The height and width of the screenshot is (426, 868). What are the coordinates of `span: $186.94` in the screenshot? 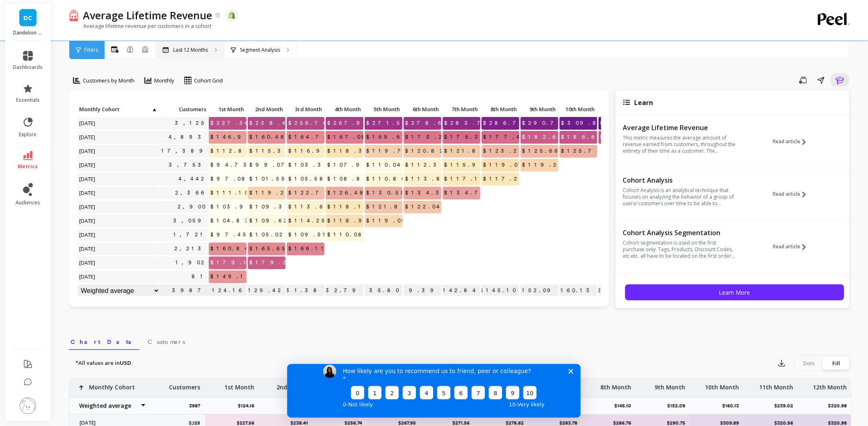 It's located at (623, 137).